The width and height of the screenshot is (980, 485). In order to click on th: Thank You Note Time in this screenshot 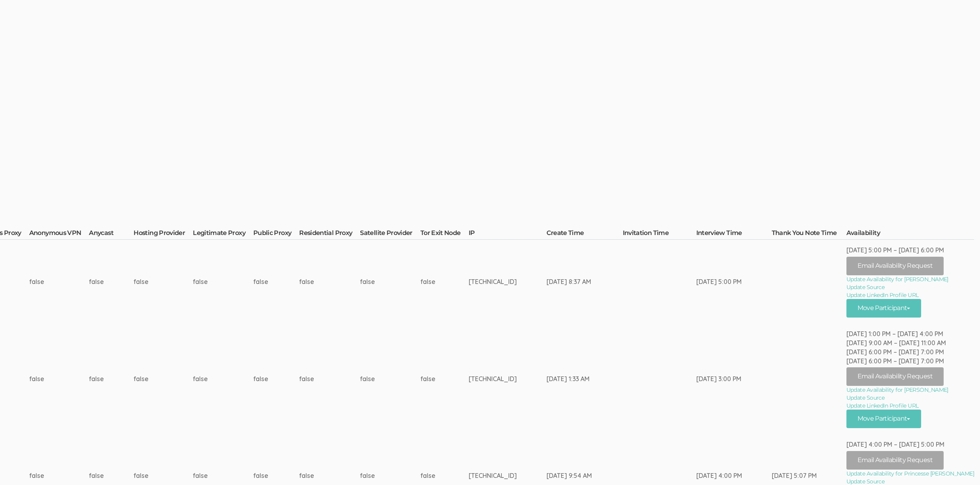, I will do `click(809, 234)`.